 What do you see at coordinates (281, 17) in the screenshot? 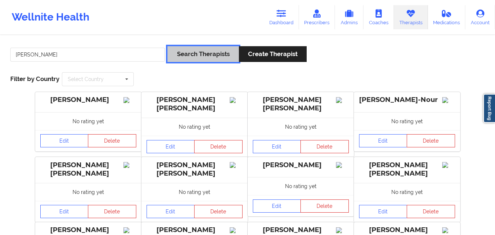
I see `a: Dashboard` at bounding box center [281, 17].